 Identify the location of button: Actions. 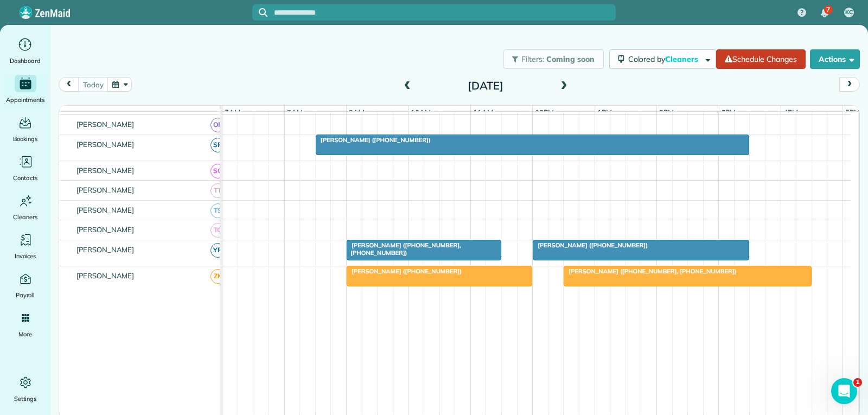
(835, 59).